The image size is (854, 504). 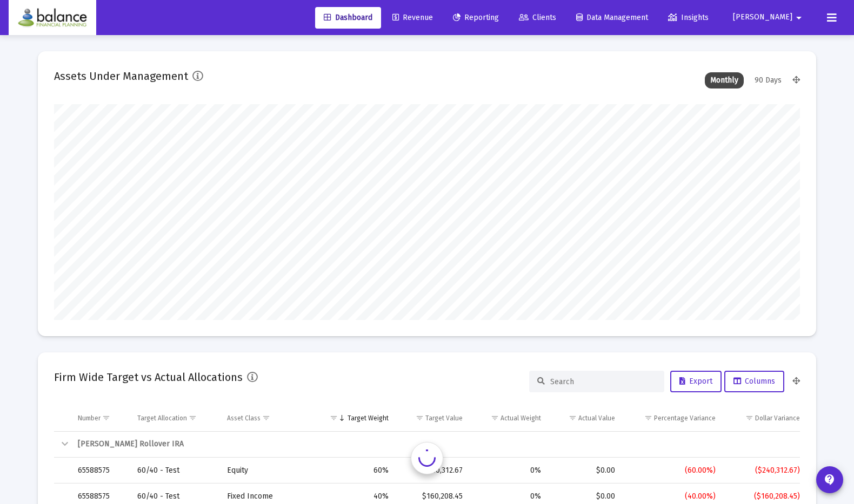 I want to click on span: Show filter options for column 'Percentage Variance', so click(x=648, y=418).